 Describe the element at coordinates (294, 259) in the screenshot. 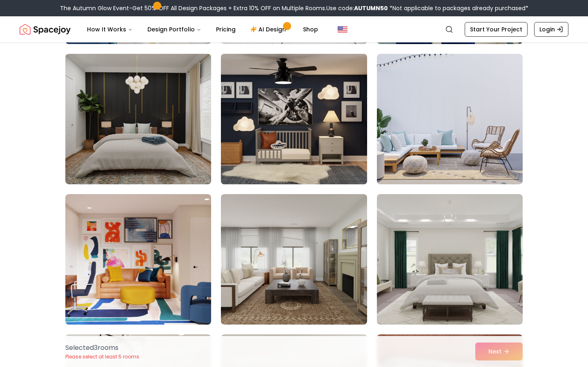

I see `img: Room room-65` at that location.